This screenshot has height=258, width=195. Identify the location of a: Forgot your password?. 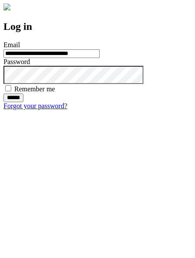
(35, 105).